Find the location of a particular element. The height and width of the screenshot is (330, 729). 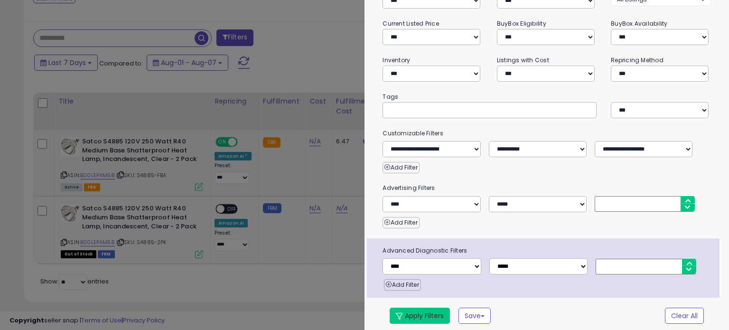

small: Advertising Filters is located at coordinates (546, 188).